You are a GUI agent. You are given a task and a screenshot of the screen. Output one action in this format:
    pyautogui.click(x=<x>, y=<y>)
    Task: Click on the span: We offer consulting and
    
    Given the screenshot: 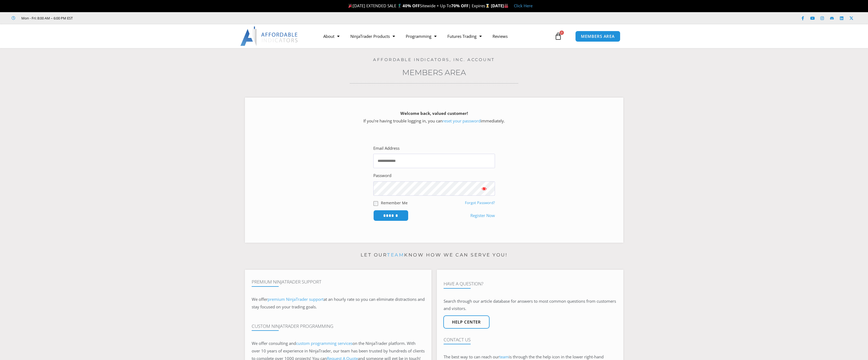 What is the action you would take?
    pyautogui.click(x=302, y=343)
    